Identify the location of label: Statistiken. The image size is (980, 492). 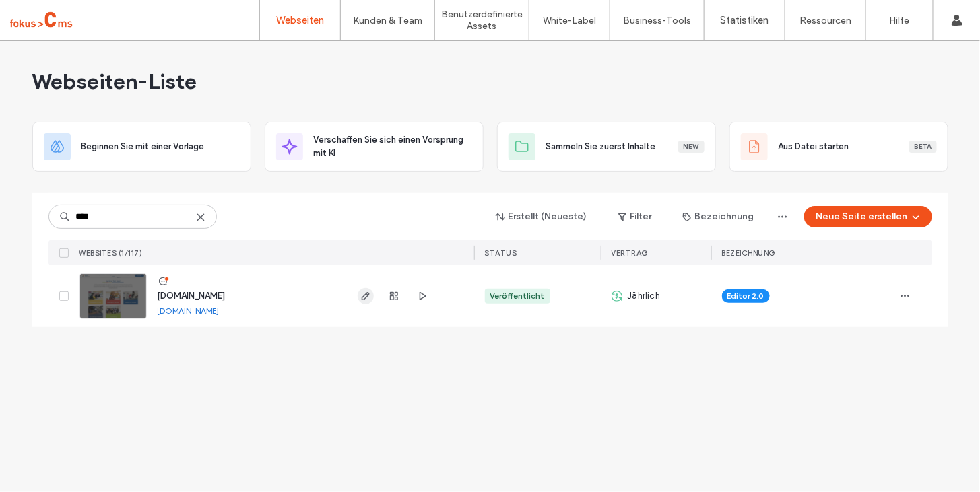
(745, 20).